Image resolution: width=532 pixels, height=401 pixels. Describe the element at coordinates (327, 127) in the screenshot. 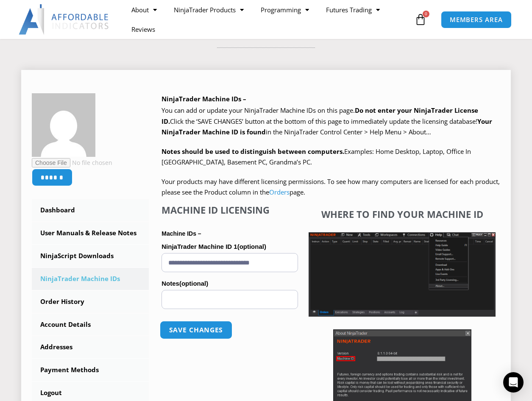

I see `span: Click the ‘SAVE CHANGES’ button at the bottom of this page to immediately update the licensing da...` at that location.